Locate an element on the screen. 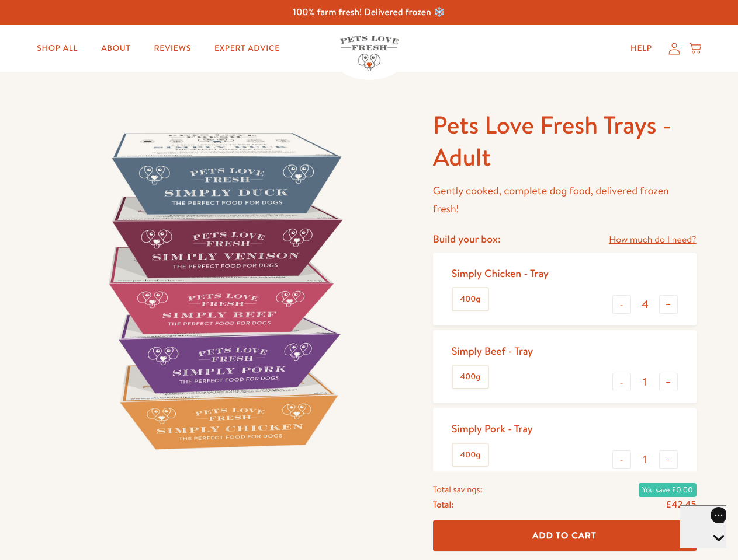  span: Total savings: is located at coordinates (457, 490).